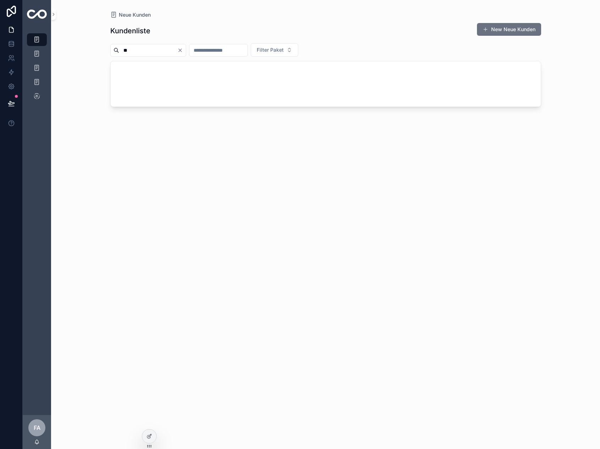 The width and height of the screenshot is (600, 449). What do you see at coordinates (274, 50) in the screenshot?
I see `button: Select Button` at bounding box center [274, 50].